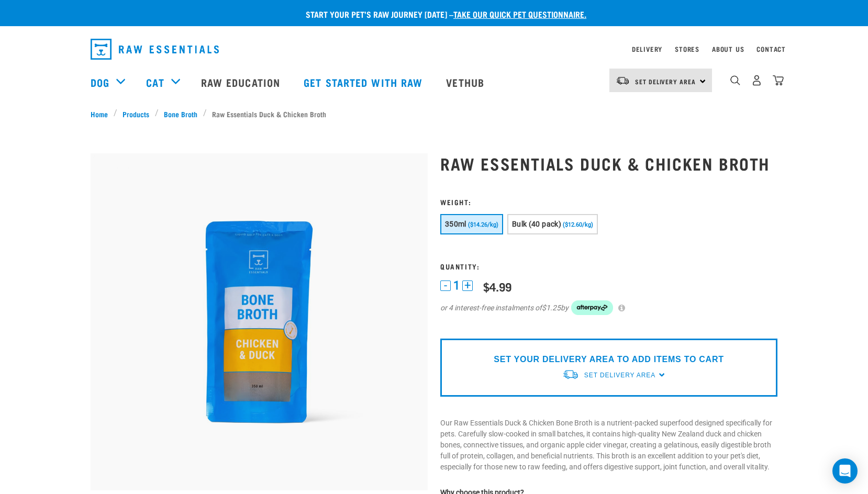 The width and height of the screenshot is (868, 494). I want to click on a: Raw Education, so click(242, 82).